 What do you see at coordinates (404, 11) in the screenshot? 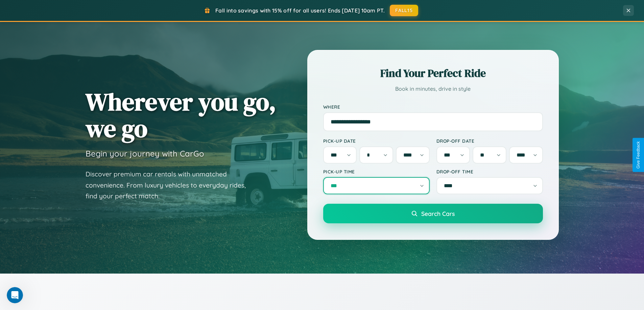
I see `button: FALL15` at bounding box center [404, 11].